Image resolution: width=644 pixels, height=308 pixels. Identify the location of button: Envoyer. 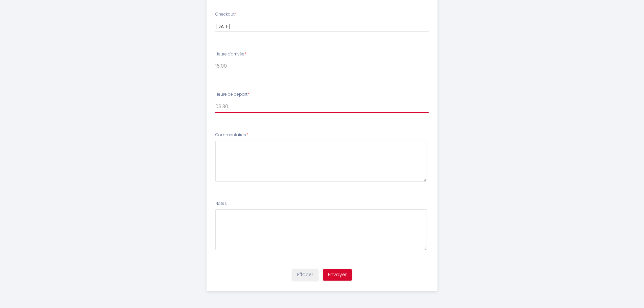
(337, 275).